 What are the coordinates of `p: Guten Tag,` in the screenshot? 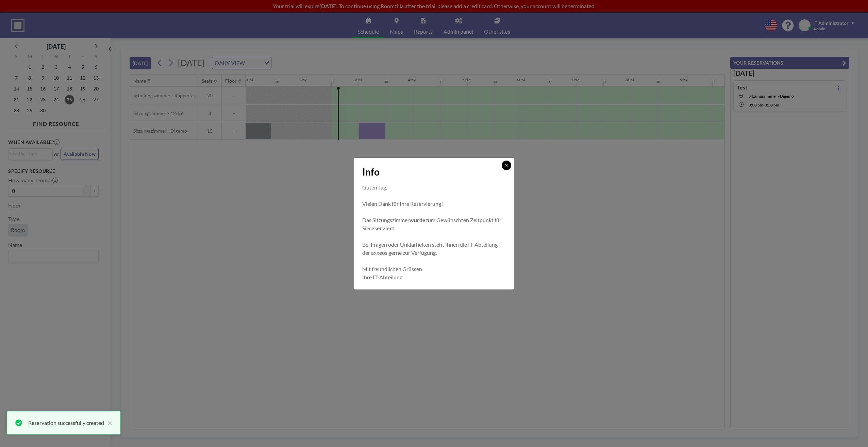 It's located at (434, 187).